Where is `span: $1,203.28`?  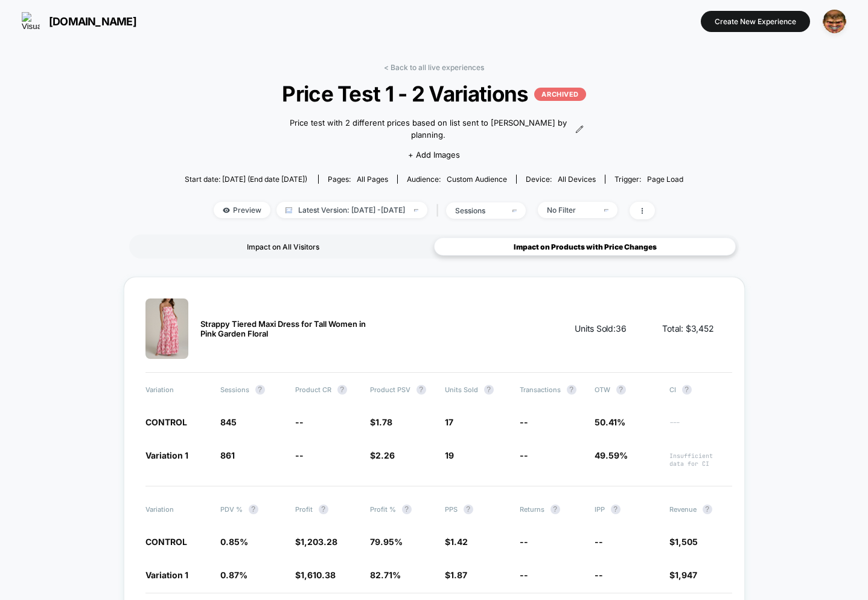
span: $1,203.28 is located at coordinates (317, 541).